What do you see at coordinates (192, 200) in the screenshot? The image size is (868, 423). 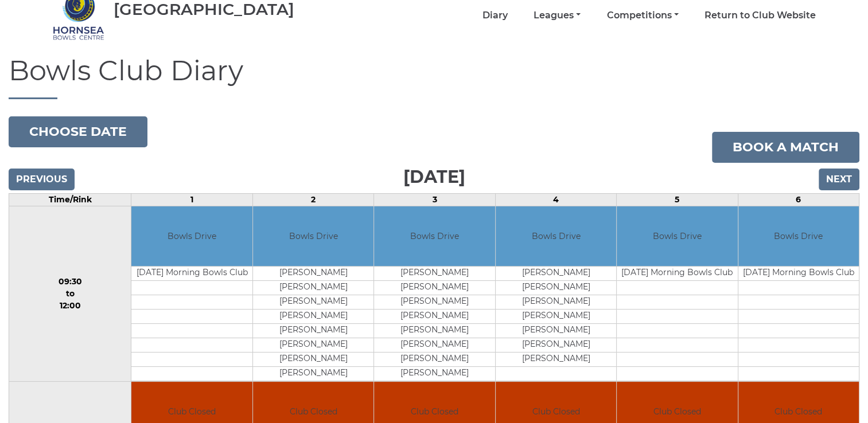 I see `td: 1` at bounding box center [192, 200].